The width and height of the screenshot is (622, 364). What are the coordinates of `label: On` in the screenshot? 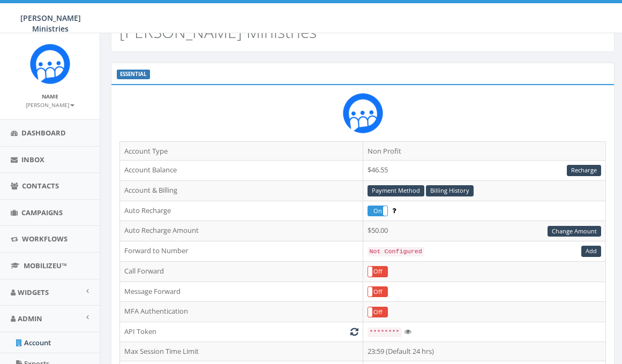 It's located at (378, 211).